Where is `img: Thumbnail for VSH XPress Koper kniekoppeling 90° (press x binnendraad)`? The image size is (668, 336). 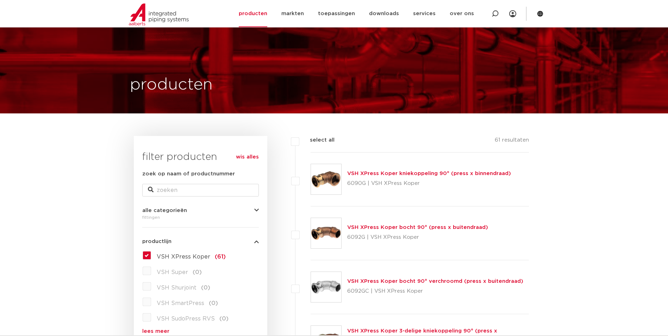 img: Thumbnail for VSH XPress Koper kniekoppeling 90° (press x binnendraad) is located at coordinates (326, 179).